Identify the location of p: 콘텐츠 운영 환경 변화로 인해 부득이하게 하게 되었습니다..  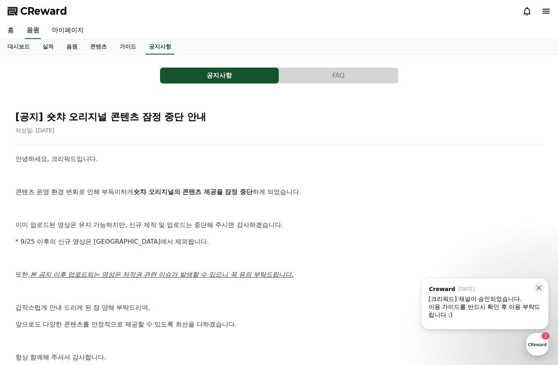
(279, 192).